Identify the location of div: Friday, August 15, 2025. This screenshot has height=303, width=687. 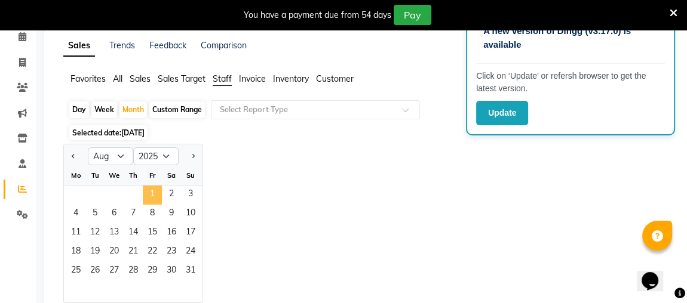
(152, 234).